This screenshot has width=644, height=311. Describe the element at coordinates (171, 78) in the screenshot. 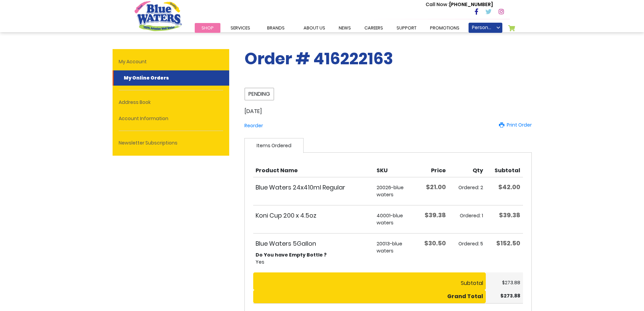

I see `a: My Online Orders` at that location.